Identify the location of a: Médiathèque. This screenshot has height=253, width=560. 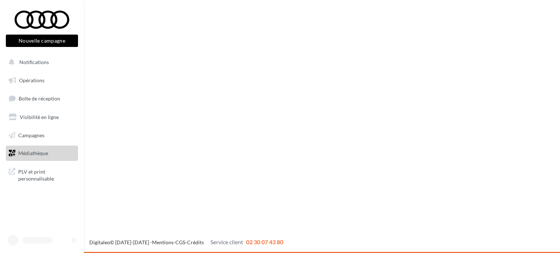
(42, 153).